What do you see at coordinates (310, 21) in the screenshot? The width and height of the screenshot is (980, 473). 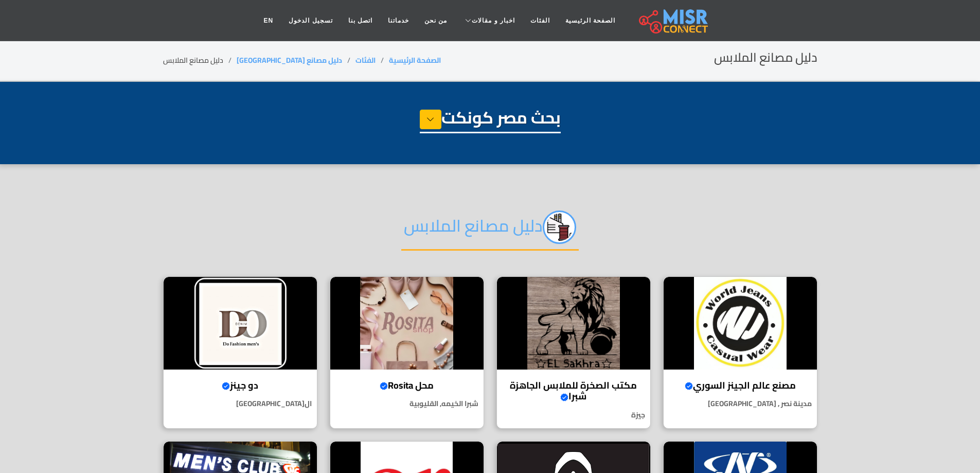 I see `a: تسجيل الدخول` at bounding box center [310, 21].